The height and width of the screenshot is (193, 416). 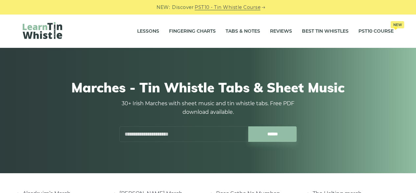 What do you see at coordinates (193, 31) in the screenshot?
I see `a: Fingering Charts` at bounding box center [193, 31].